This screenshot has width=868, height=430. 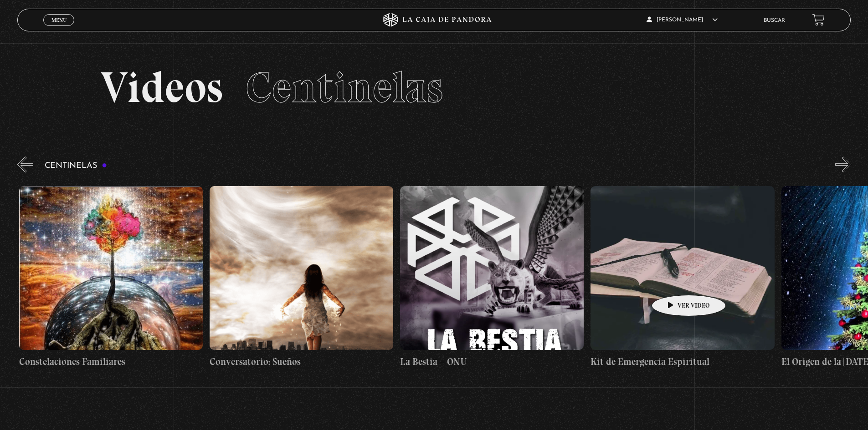 What do you see at coordinates (111, 278) in the screenshot?
I see `a: Constelaciones Familiares` at bounding box center [111, 278].